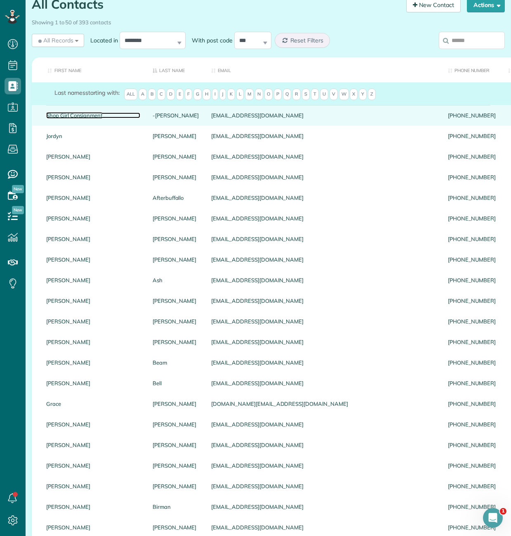 The image size is (511, 536). What do you see at coordinates (223, 94) in the screenshot?
I see `span: J` at bounding box center [223, 94].